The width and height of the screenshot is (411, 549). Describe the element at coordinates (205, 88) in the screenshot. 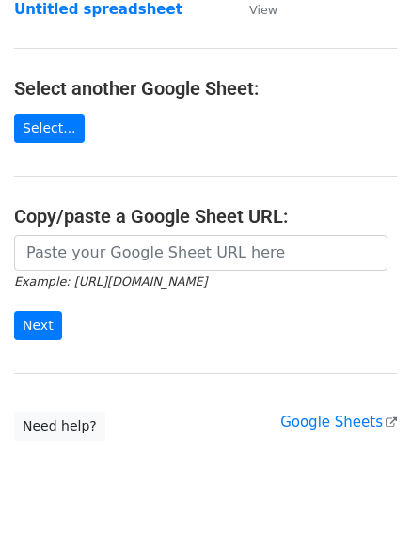

I see `h4: Select another Google Sheet:` at that location.